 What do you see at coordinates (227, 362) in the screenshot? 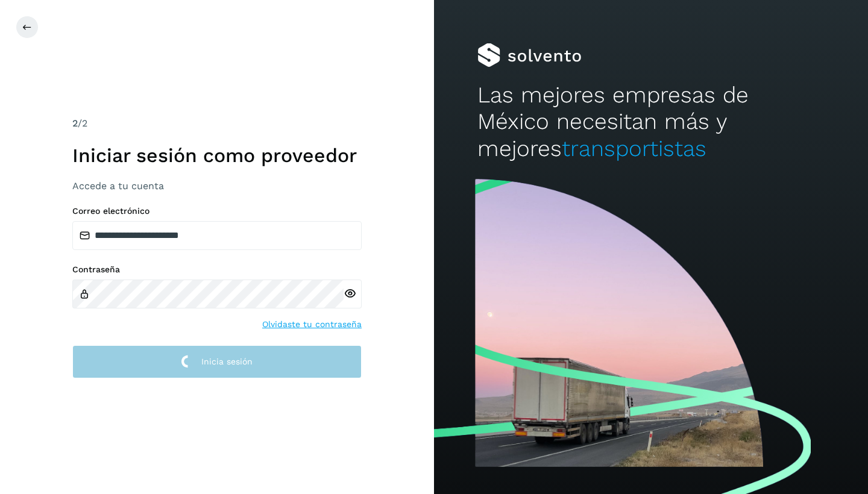
I see `span: Inicia sesión` at bounding box center [227, 362].